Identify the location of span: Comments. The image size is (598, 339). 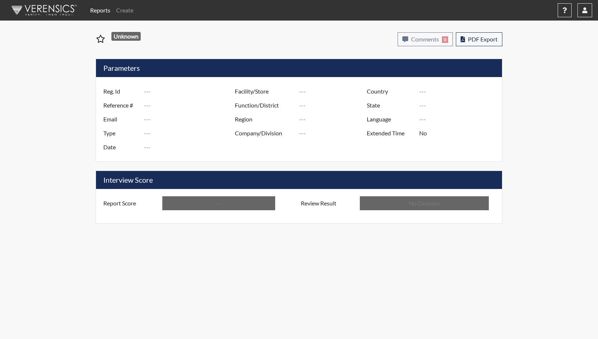
(425, 39).